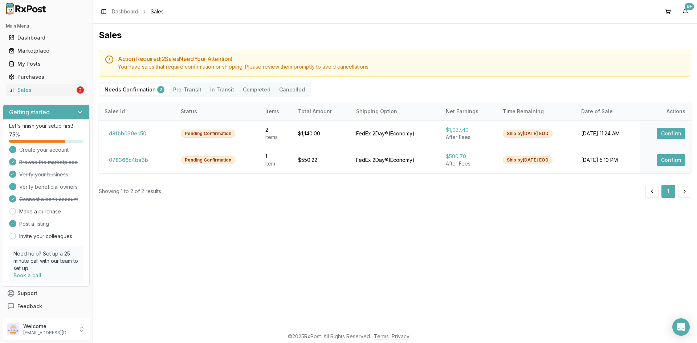  I want to click on a: Book a call, so click(27, 275).